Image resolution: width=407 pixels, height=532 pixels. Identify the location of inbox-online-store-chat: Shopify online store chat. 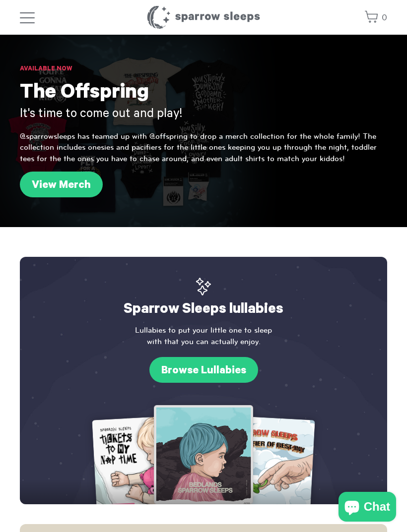
(367, 508).